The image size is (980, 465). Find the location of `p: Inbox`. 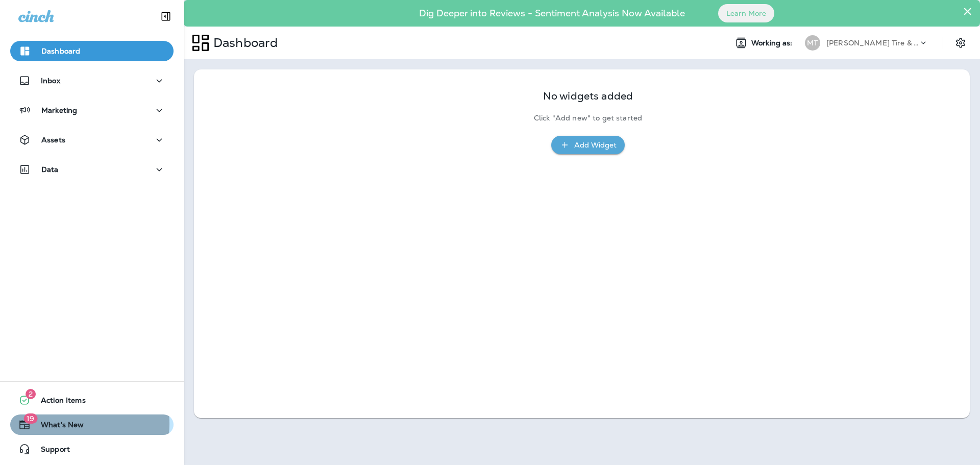

p: Inbox is located at coordinates (50, 81).